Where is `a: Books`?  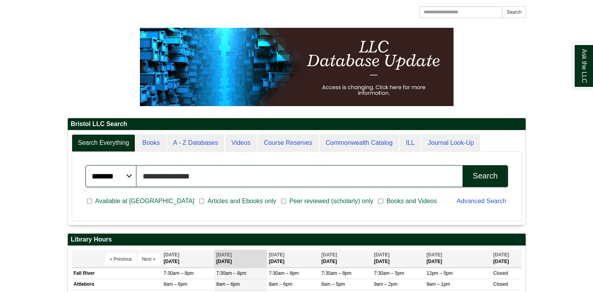 a: Books is located at coordinates (151, 143).